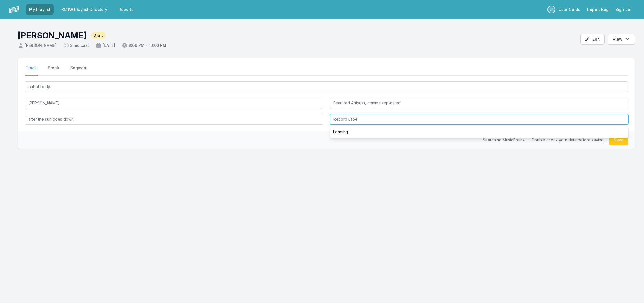  I want to click on img: logo-white-87cec1fa9cbef997252546196dc51331.png, so click(14, 9).